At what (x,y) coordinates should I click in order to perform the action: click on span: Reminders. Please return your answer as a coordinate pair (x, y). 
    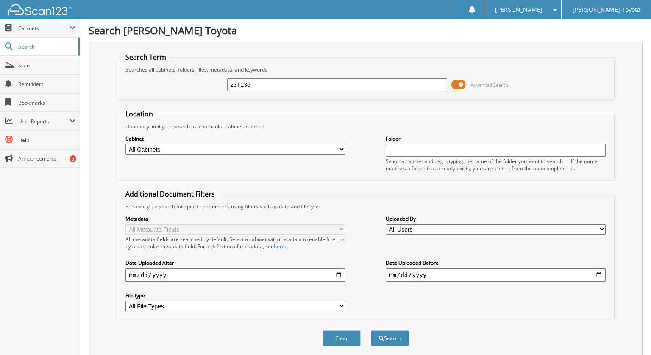
    Looking at the image, I should click on (47, 84).